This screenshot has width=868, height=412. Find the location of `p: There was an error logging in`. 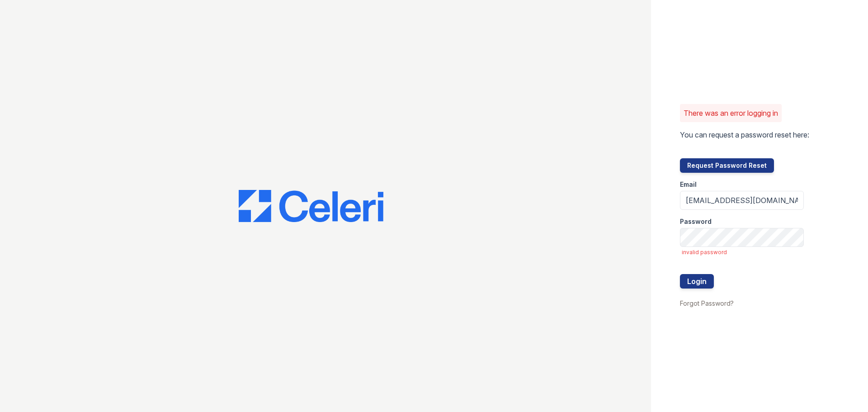

p: There was an error logging in is located at coordinates (730, 113).